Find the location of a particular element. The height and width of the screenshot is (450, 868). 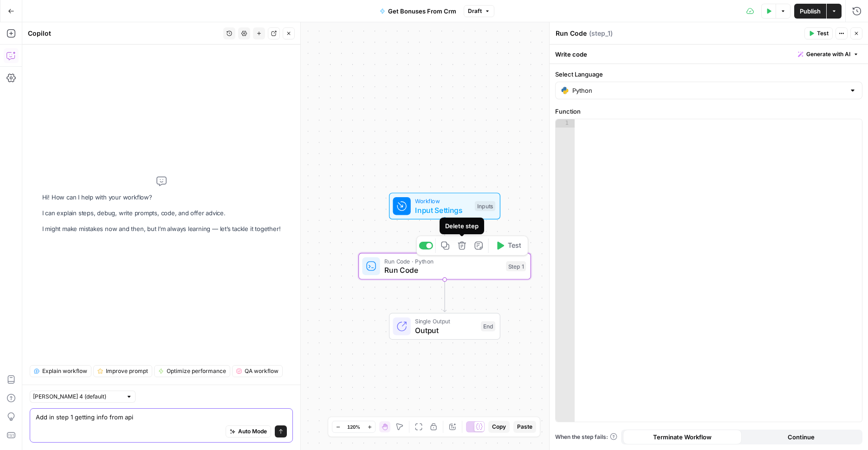

button: Copy is located at coordinates (499, 427).